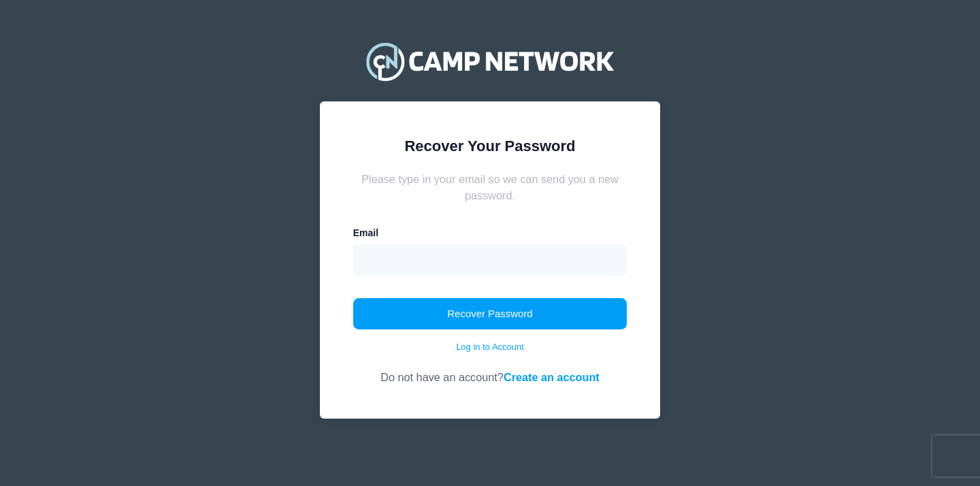 This screenshot has height=486, width=980. Describe the element at coordinates (551, 377) in the screenshot. I see `a: Create an account` at that location.